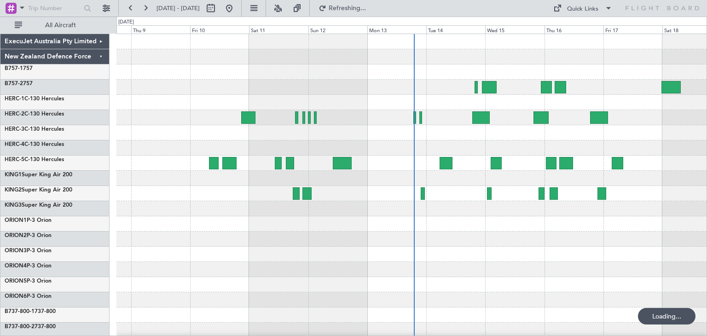 The image size is (707, 336). I want to click on span: ORION4, so click(16, 266).